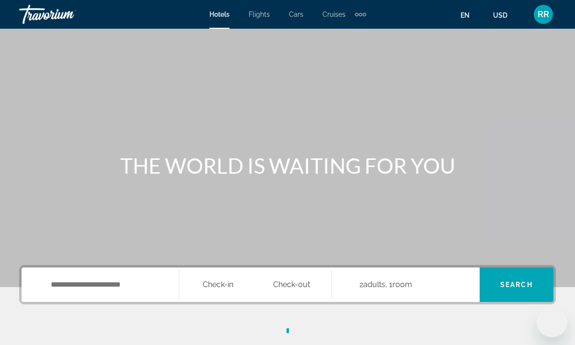 Image resolution: width=575 pixels, height=345 pixels. What do you see at coordinates (470, 15) in the screenshot?
I see `button: Change language` at bounding box center [470, 15].